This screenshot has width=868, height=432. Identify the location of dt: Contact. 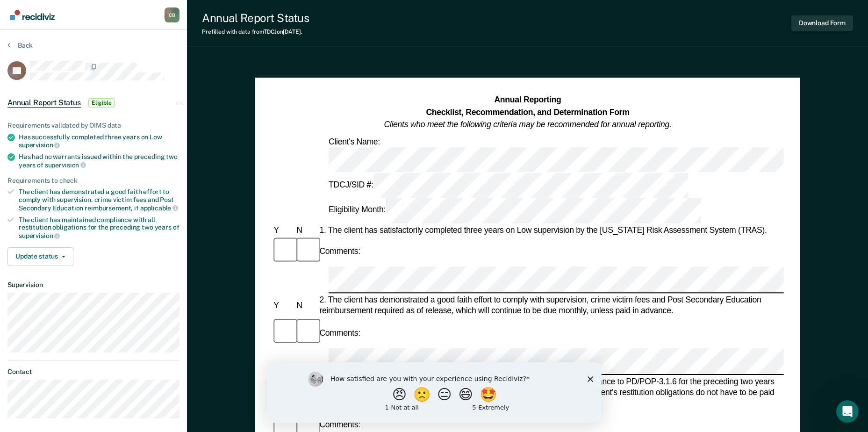
(94, 372).